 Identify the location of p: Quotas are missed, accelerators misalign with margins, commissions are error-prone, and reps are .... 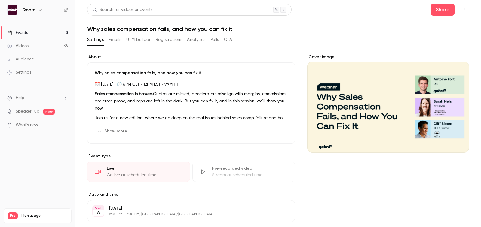
(191, 101).